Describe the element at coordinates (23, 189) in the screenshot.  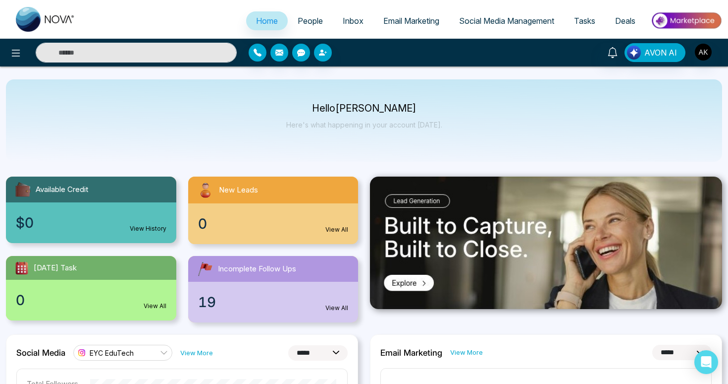
I see `img: availableCredit.svg` at that location.